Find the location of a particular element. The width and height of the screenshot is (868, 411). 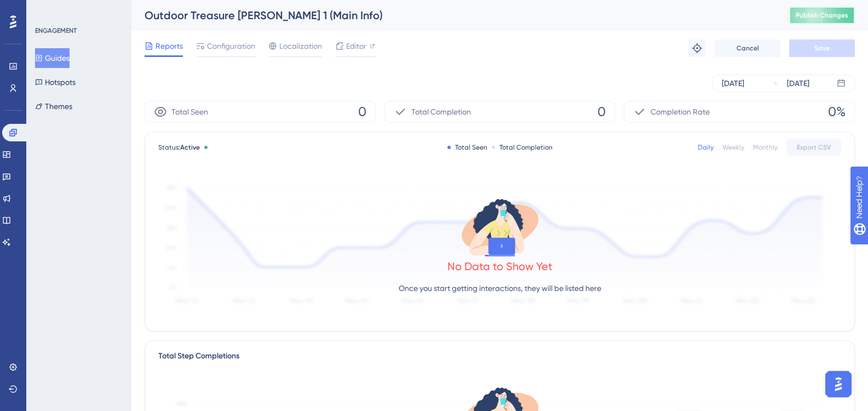

span: Active is located at coordinates (190, 148).